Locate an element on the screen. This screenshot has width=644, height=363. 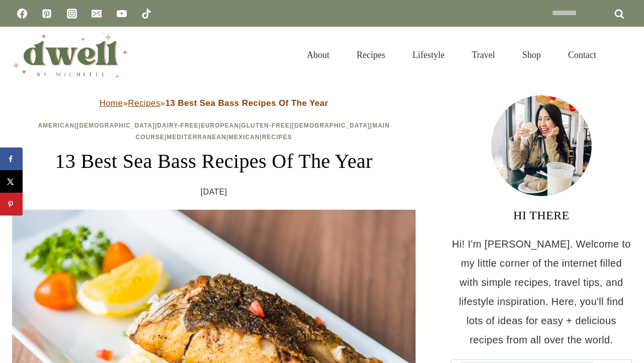
a: DWELL by michelle is located at coordinates (70, 55).